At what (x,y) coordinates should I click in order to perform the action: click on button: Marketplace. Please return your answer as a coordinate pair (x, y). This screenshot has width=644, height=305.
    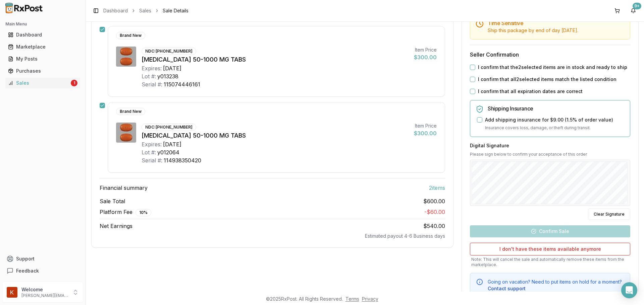
    Looking at the image, I should click on (43, 47).